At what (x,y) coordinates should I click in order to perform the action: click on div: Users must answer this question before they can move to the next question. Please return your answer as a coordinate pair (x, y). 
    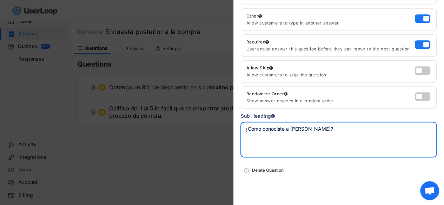
    Looking at the image, I should click on (330, 49).